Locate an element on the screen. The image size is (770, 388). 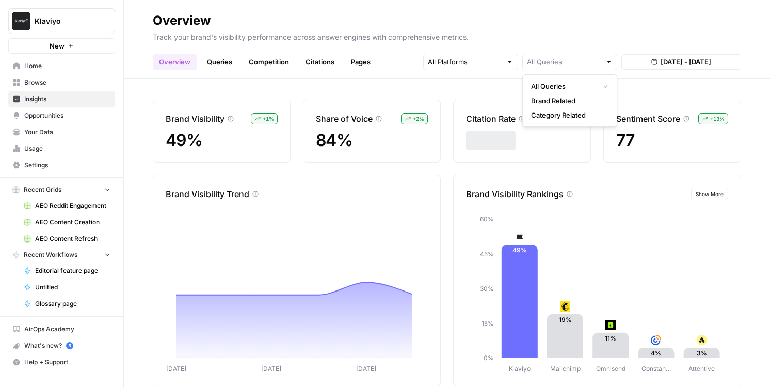
text: 4% is located at coordinates (656, 353).